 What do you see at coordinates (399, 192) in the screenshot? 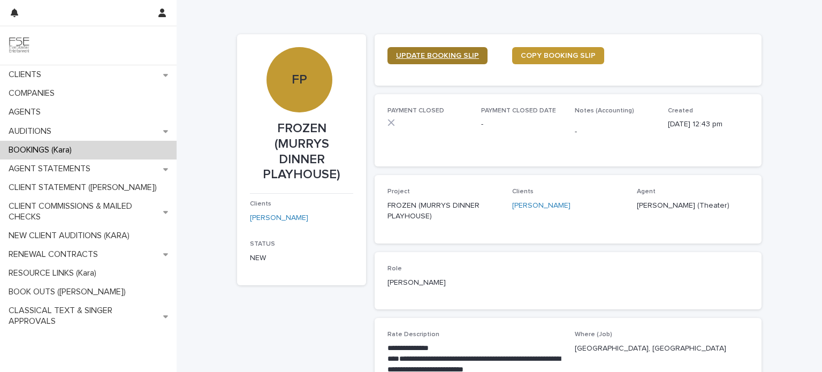
I see `span: Project` at bounding box center [399, 192].